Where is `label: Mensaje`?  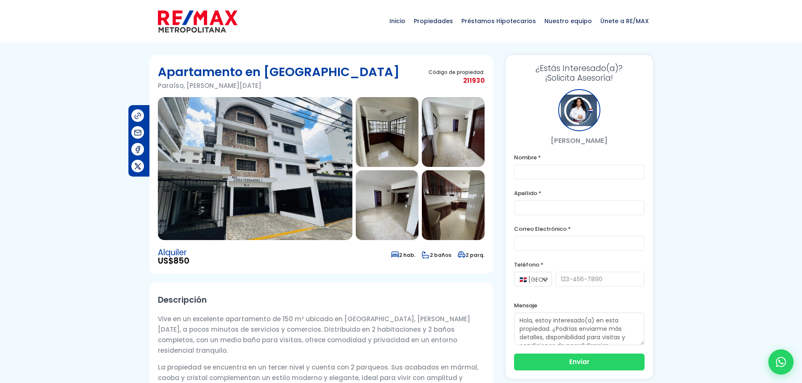 label: Mensaje is located at coordinates (579, 306).